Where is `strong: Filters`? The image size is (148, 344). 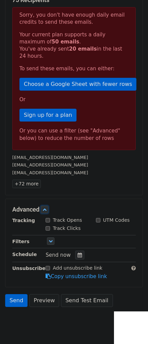
strong: Filters is located at coordinates (21, 242).